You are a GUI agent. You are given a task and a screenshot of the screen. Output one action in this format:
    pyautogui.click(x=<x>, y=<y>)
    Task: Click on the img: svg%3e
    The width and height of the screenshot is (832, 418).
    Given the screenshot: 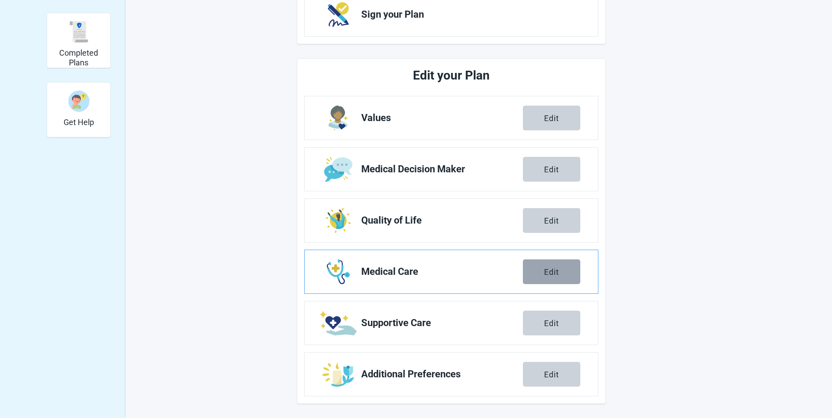 What is the action you would take?
    pyautogui.click(x=79, y=32)
    